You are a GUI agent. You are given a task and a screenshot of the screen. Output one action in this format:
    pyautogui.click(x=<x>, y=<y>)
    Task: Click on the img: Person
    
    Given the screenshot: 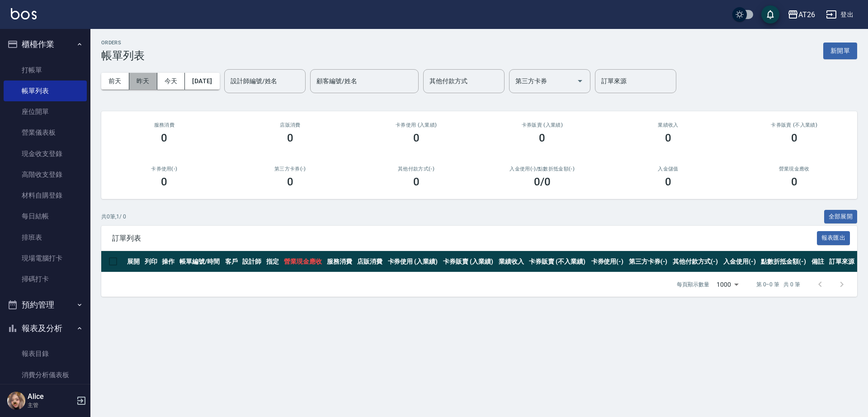 What is the action you would take?
    pyautogui.click(x=16, y=401)
    